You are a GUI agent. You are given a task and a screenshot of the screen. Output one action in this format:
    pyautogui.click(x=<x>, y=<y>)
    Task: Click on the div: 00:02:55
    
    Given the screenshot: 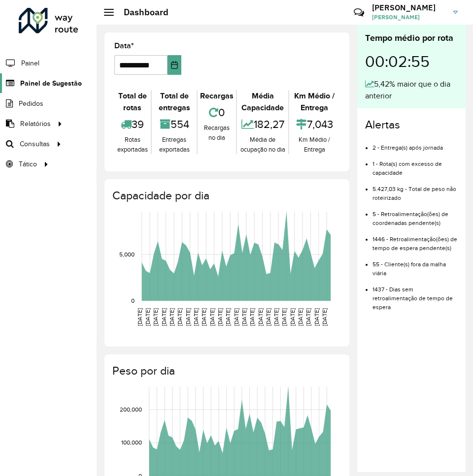 What is the action you would take?
    pyautogui.click(x=411, y=61)
    